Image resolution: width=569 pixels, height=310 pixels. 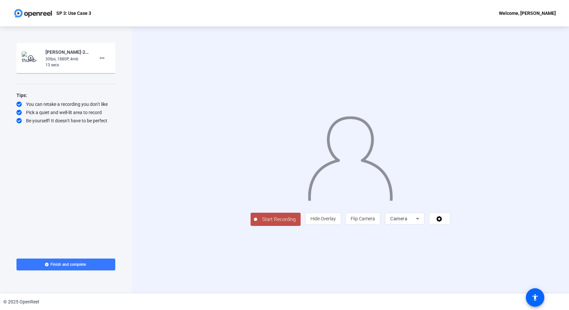 I want to click on mat-icon: more_horiz, so click(x=102, y=58).